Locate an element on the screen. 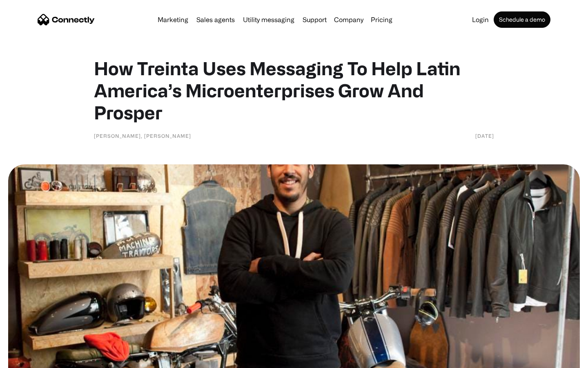 The height and width of the screenshot is (368, 588). ul: Language list is located at coordinates (33, 359).